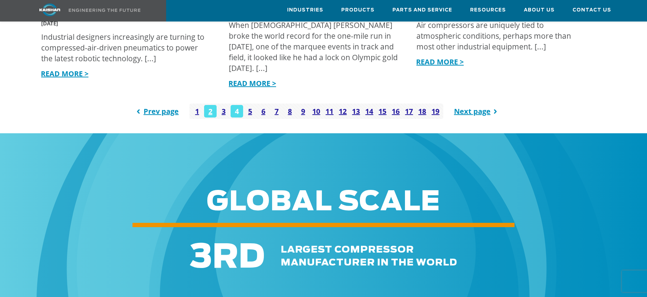  Describe the element at coordinates (409, 111) in the screenshot. I see `a: 17` at that location.